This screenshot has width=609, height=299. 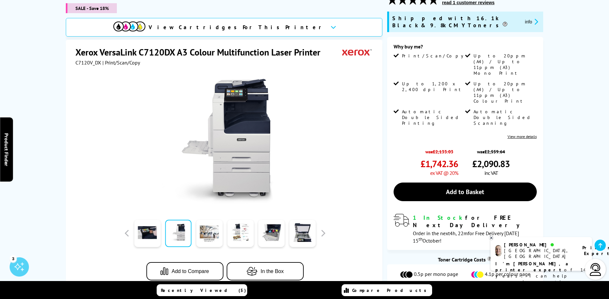 I want to click on strike: £2,559.64, so click(x=494, y=151).